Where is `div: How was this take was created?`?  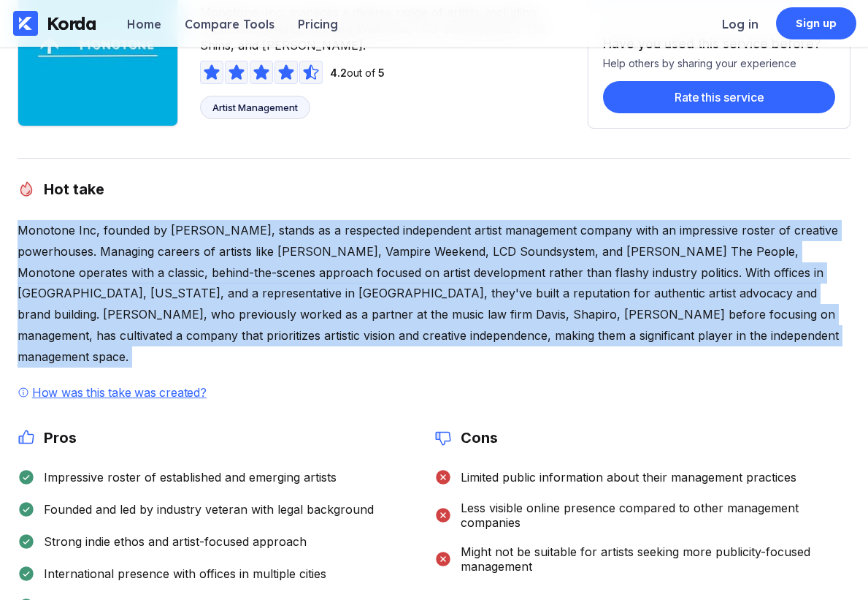
div: How was this take was created? is located at coordinates (119, 392).